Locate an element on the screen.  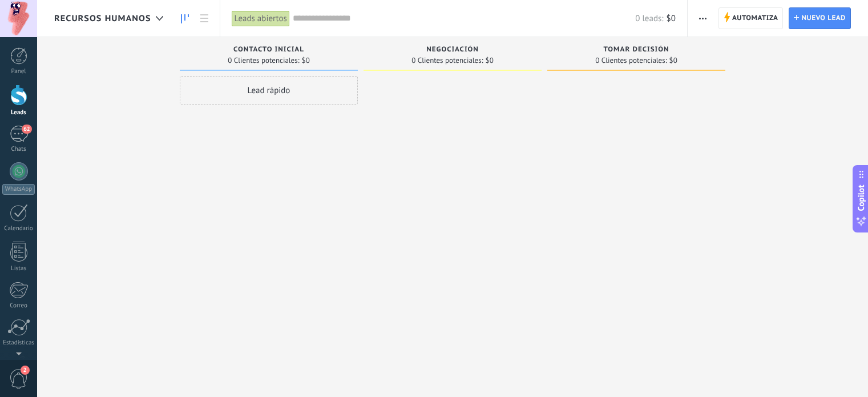
div: Tomar decisión is located at coordinates (636, 50).